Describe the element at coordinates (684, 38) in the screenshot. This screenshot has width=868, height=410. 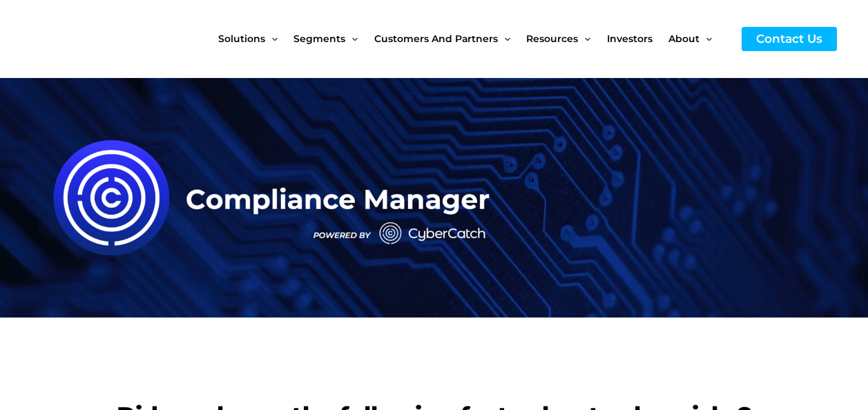
I see `span: About` at that location.